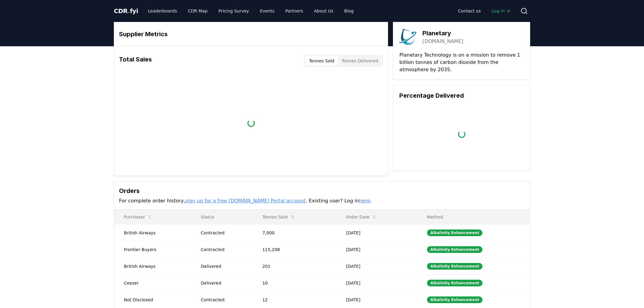  I want to click on h3: Orders, so click(322, 191).